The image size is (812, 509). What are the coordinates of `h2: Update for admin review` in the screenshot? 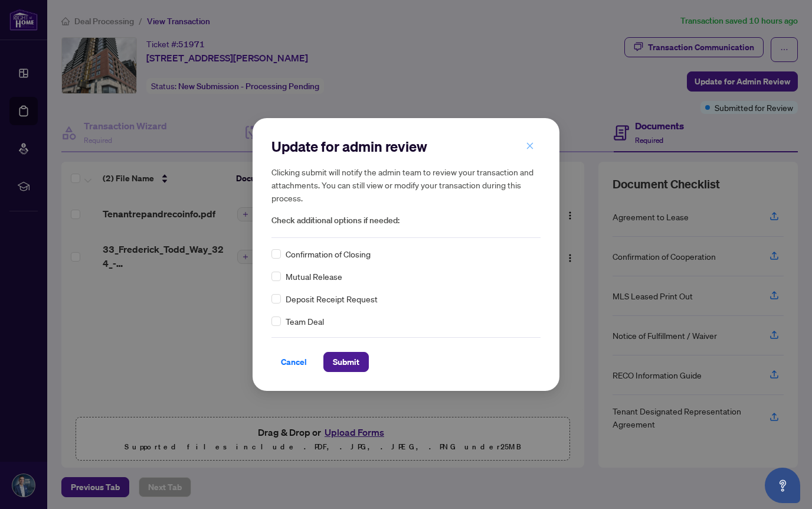 It's located at (406, 146).